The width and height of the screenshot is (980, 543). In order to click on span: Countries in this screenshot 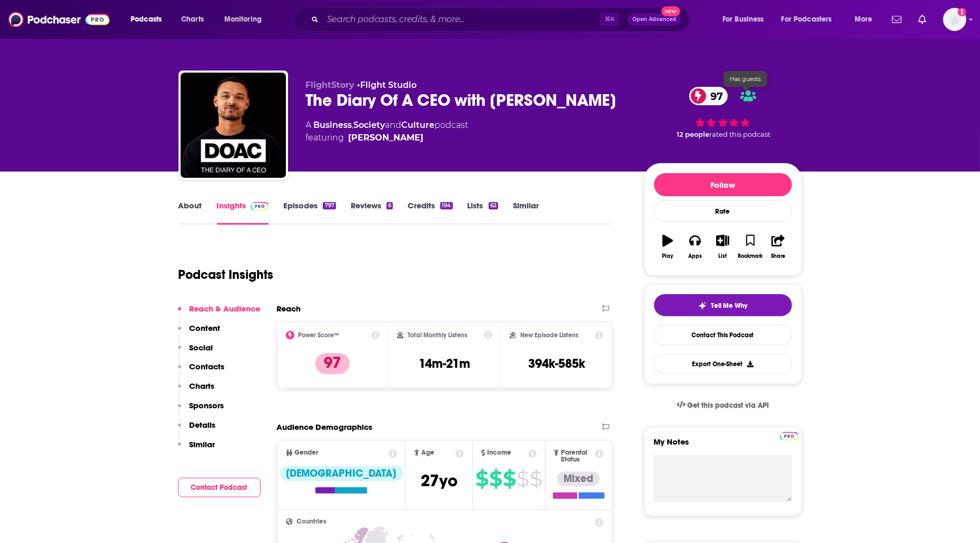, I will do `click(312, 522)`.